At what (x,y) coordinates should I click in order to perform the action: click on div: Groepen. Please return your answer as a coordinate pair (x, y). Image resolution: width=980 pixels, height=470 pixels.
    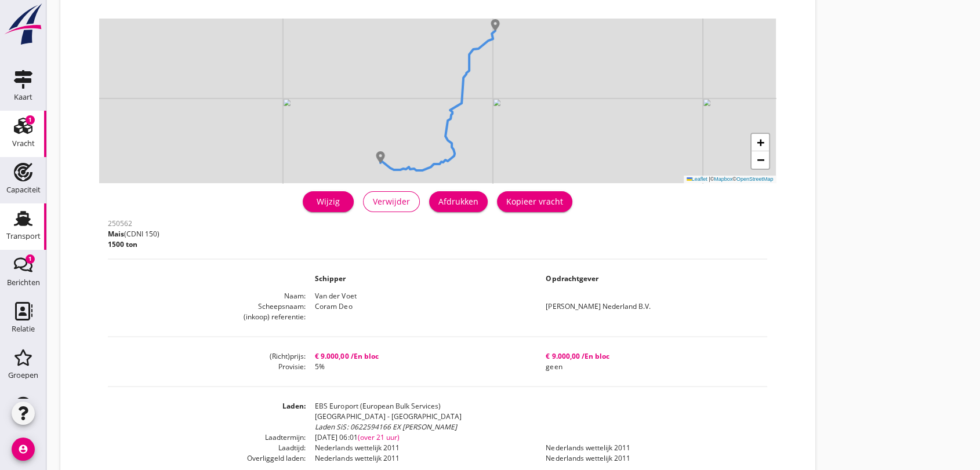
    Looking at the image, I should click on (23, 375).